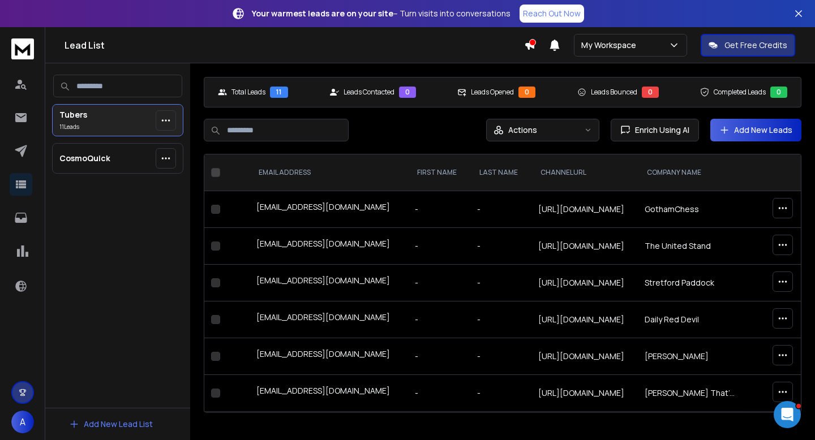 The width and height of the screenshot is (815, 440). I want to click on td: The United Stand, so click(691, 246).